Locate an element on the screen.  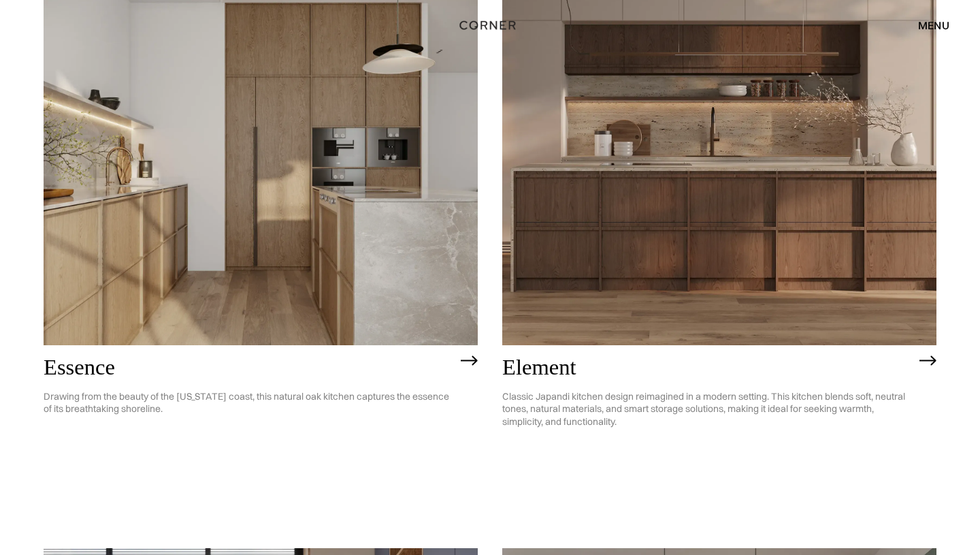
h2: Essence is located at coordinates (249, 368).